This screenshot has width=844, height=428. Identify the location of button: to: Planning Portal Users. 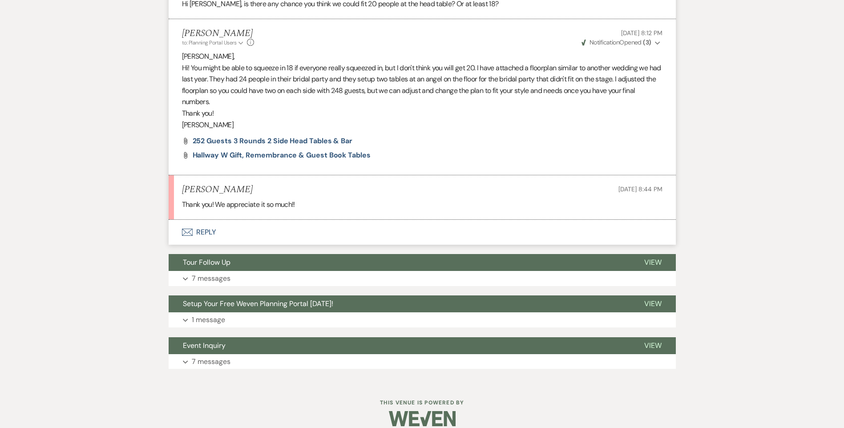
(214, 43).